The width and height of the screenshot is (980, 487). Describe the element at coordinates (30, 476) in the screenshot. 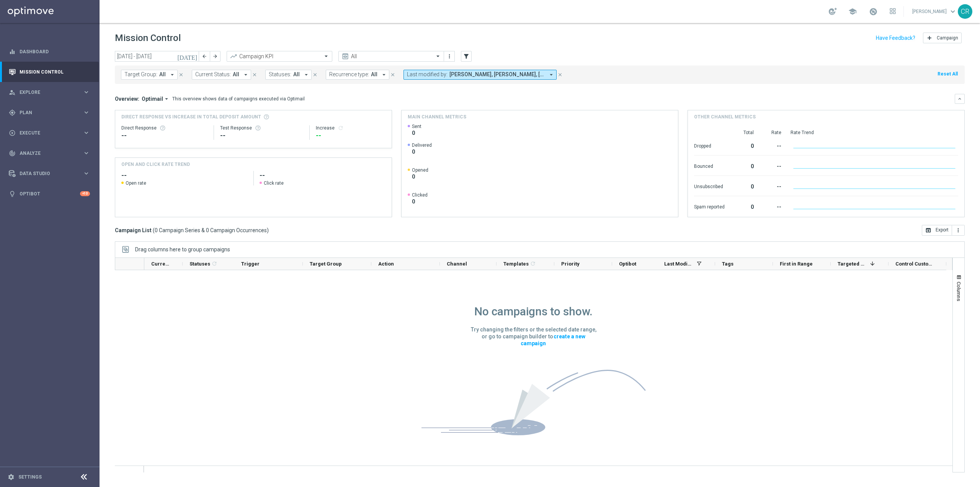

I see `a: Settings` at that location.